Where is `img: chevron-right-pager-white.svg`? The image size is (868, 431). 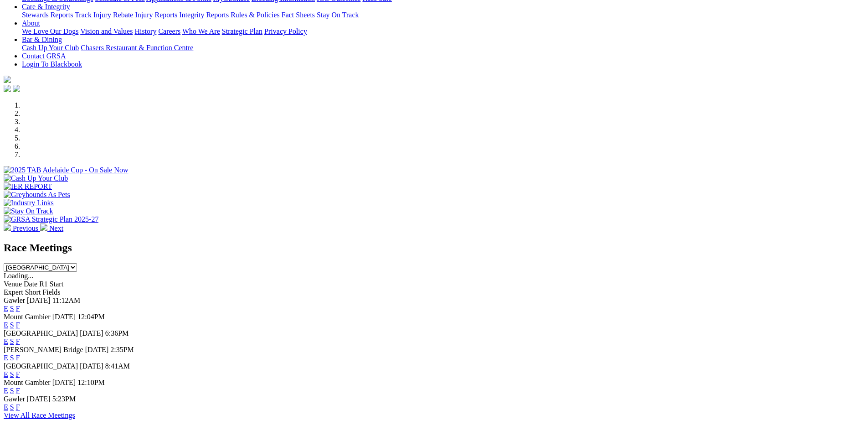 img: chevron-right-pager-white.svg is located at coordinates (44, 227).